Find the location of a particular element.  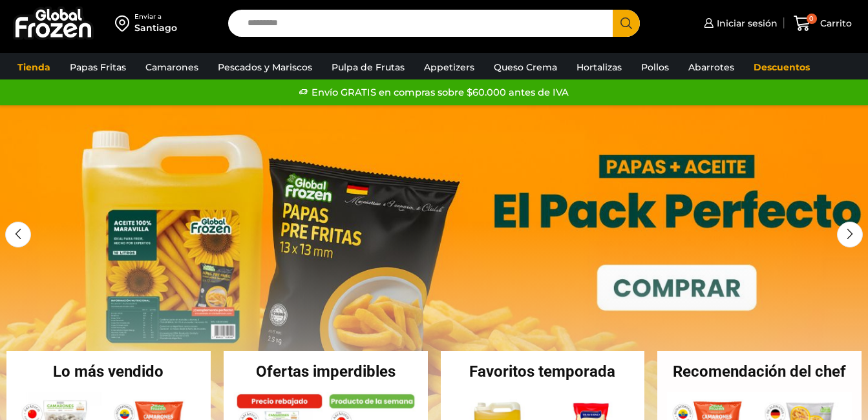

h2: Lo más vendido is located at coordinates (109, 371).